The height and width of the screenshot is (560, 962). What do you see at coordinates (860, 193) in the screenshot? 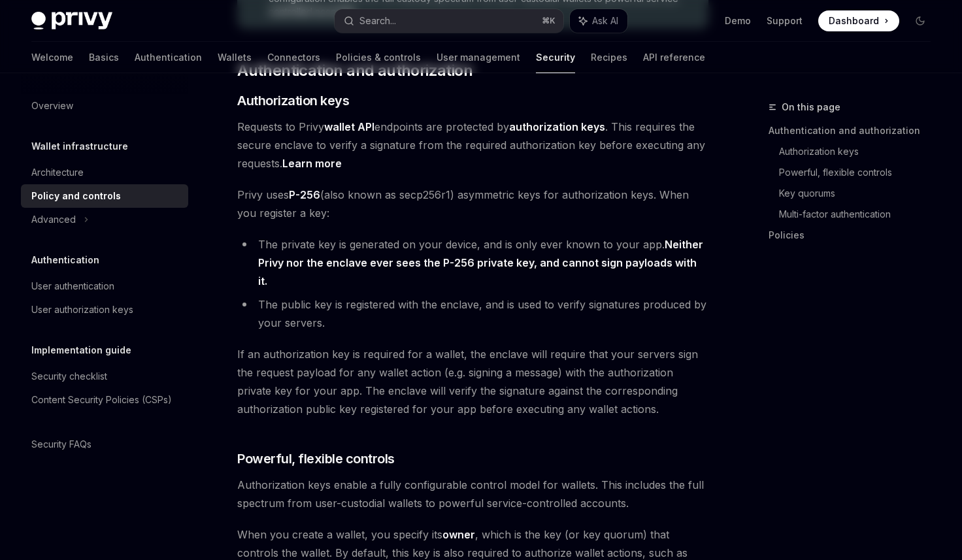
I see `a: Key quorums` at bounding box center [860, 193].